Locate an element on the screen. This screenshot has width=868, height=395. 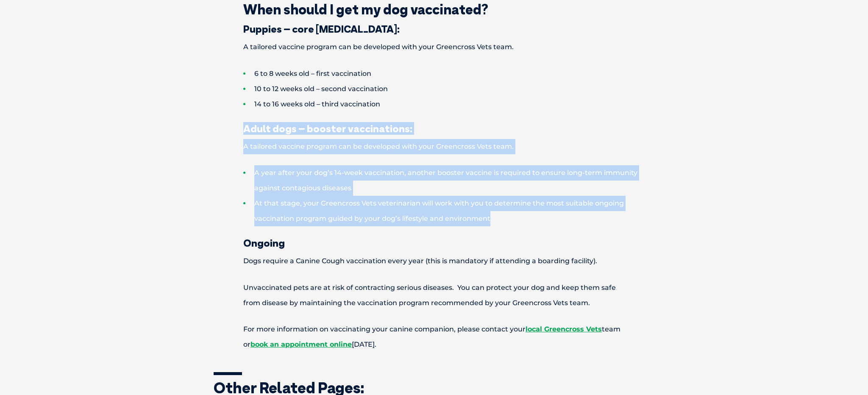
a: book an appointment online is located at coordinates (301, 345).